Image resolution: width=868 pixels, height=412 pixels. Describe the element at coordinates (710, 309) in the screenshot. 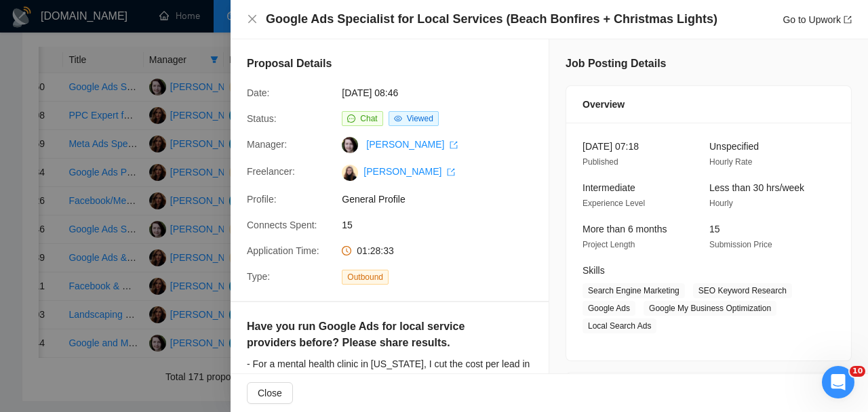

I see `span: Google My Business Optimization` at that location.